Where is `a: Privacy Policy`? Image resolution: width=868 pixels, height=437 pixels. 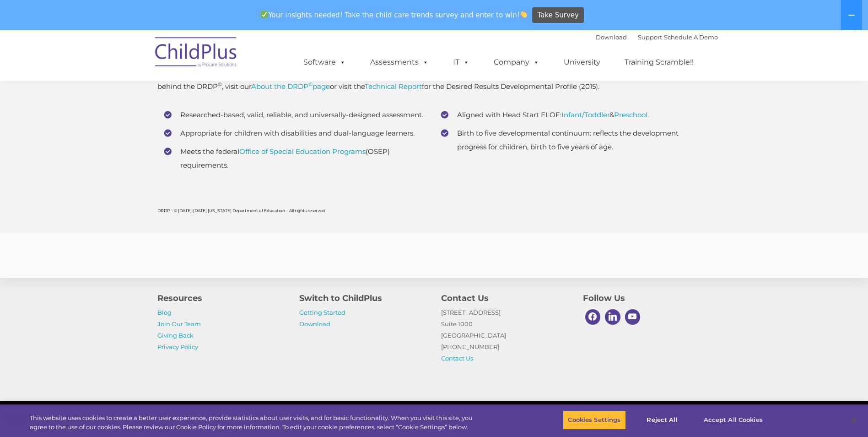 a: Privacy Policy is located at coordinates (177, 347).